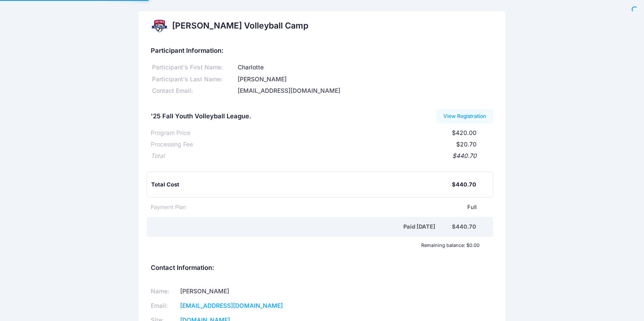  What do you see at coordinates (164, 292) in the screenshot?
I see `td: Name:` at bounding box center [164, 292].